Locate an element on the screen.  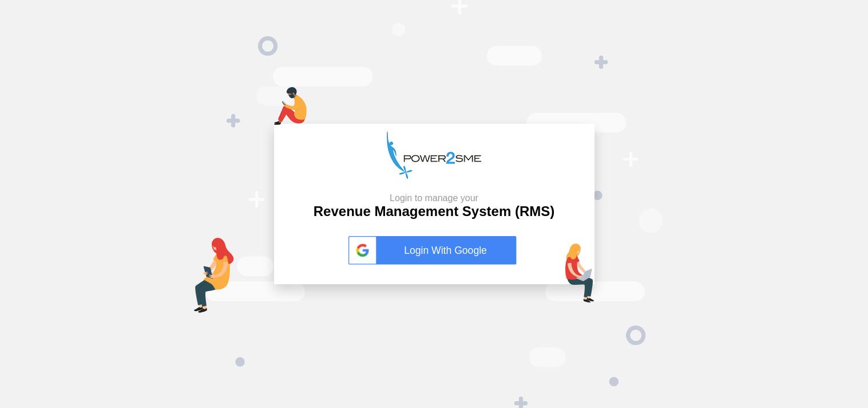
img: p2s_logo.png is located at coordinates (434, 155).